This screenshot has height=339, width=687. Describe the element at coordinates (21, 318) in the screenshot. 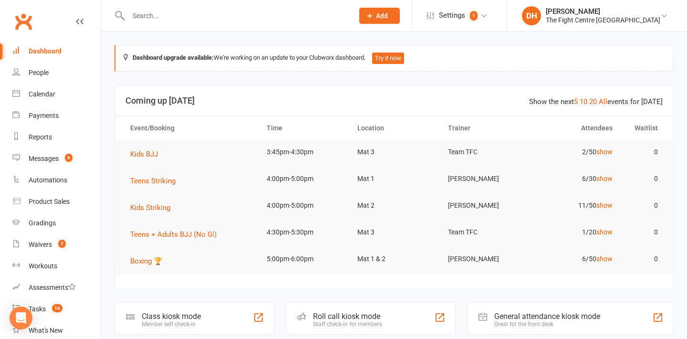

I see `div: Open Intercom Messenger` at that location.